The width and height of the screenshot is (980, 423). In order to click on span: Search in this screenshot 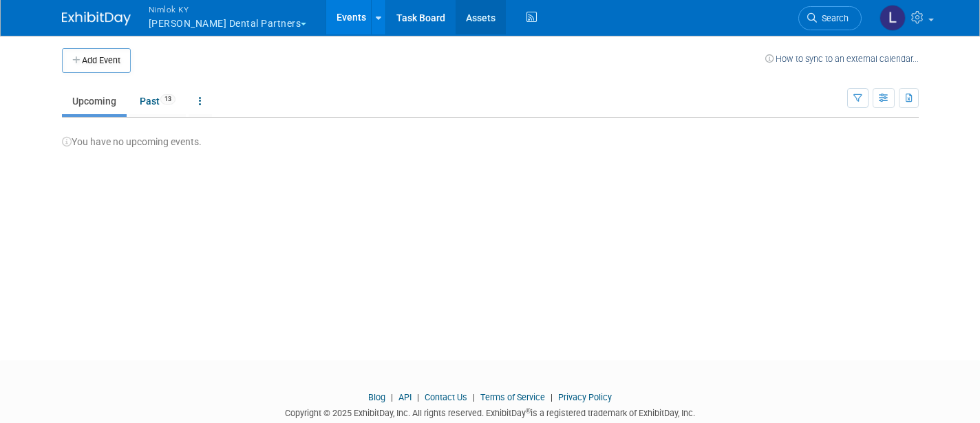, I will do `click(832, 18)`.